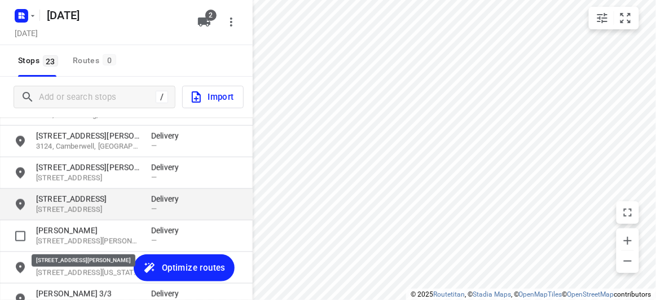 Image resolution: width=656 pixels, height=300 pixels. Describe the element at coordinates (50, 61) in the screenshot. I see `span: 23` at that location.